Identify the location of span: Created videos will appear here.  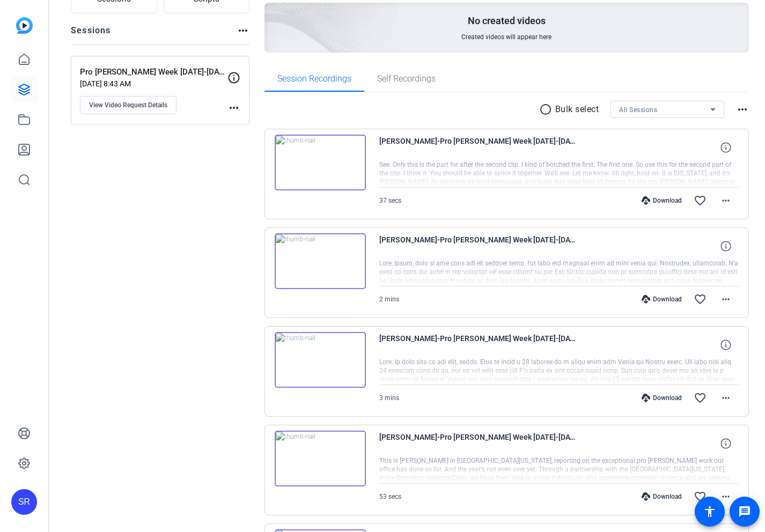
(506, 37).